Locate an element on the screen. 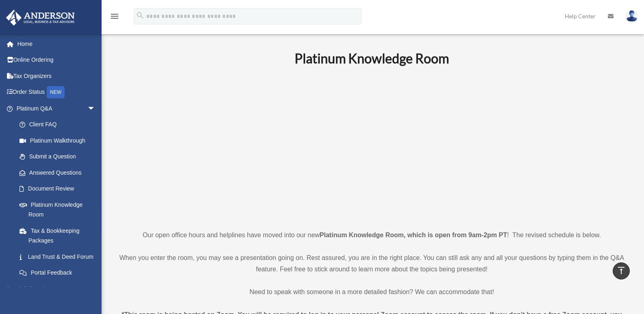 This screenshot has width=644, height=314. a: Platinum Walkthrough is located at coordinates (59, 141).